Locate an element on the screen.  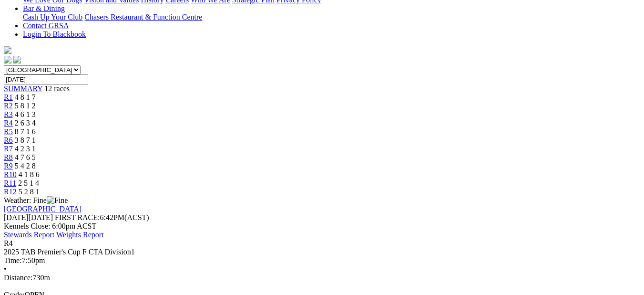
a: R4 is located at coordinates (8, 123).